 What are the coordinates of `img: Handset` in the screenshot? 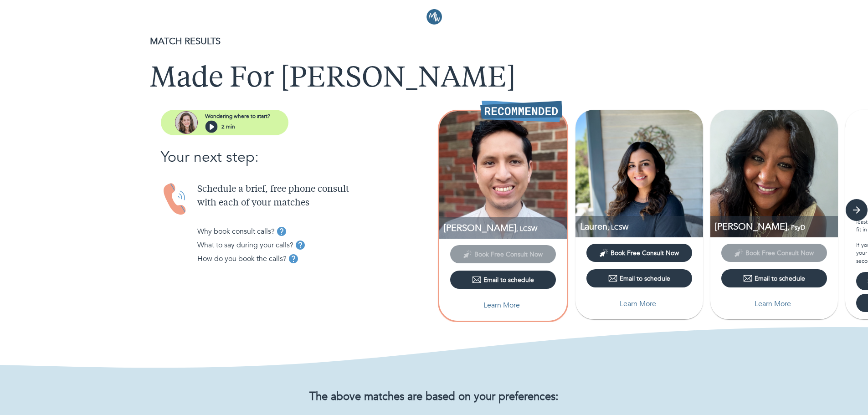 It's located at (176, 199).